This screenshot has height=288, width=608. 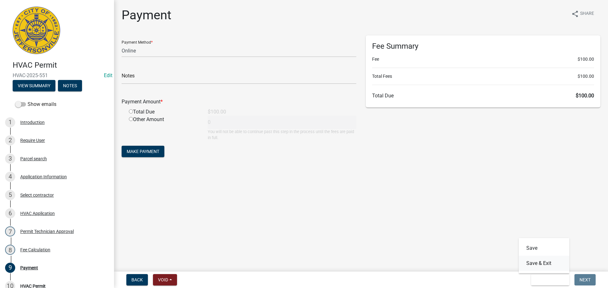 I want to click on span: Next, so click(x=585, y=280).